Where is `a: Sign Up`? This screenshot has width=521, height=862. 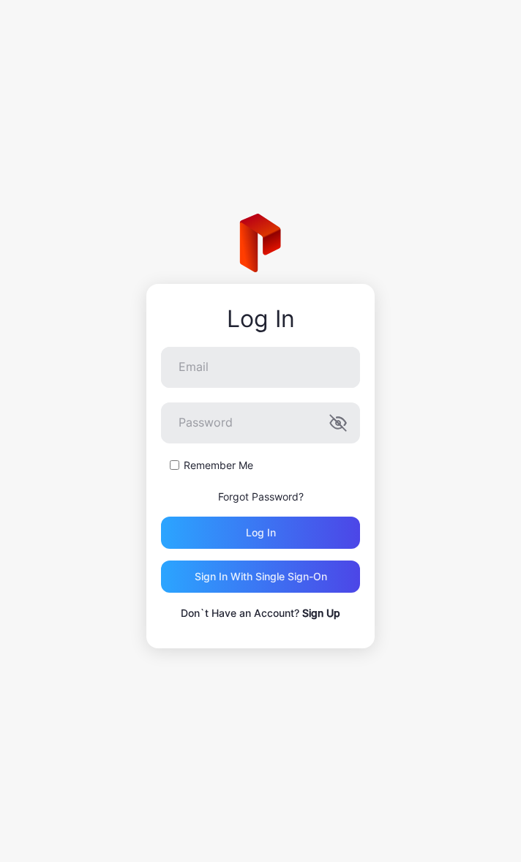
a: Sign Up is located at coordinates (321, 612).